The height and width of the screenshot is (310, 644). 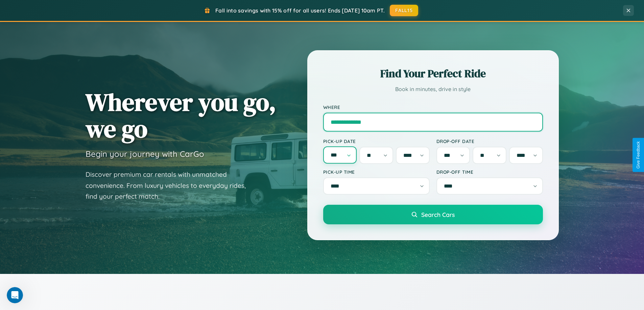 What do you see at coordinates (433, 107) in the screenshot?
I see `label: Where` at bounding box center [433, 107].